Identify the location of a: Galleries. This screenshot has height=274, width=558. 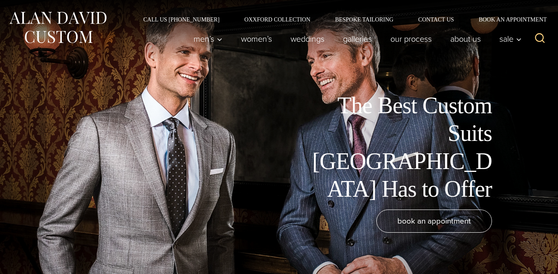
(357, 39).